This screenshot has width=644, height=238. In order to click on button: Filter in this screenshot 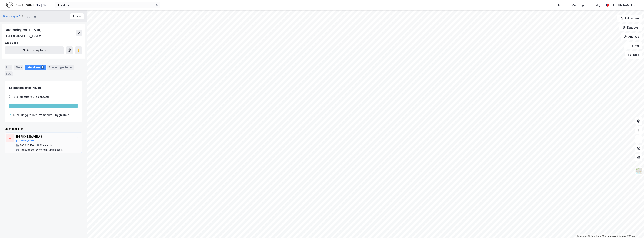, I will do `click(633, 46)`.